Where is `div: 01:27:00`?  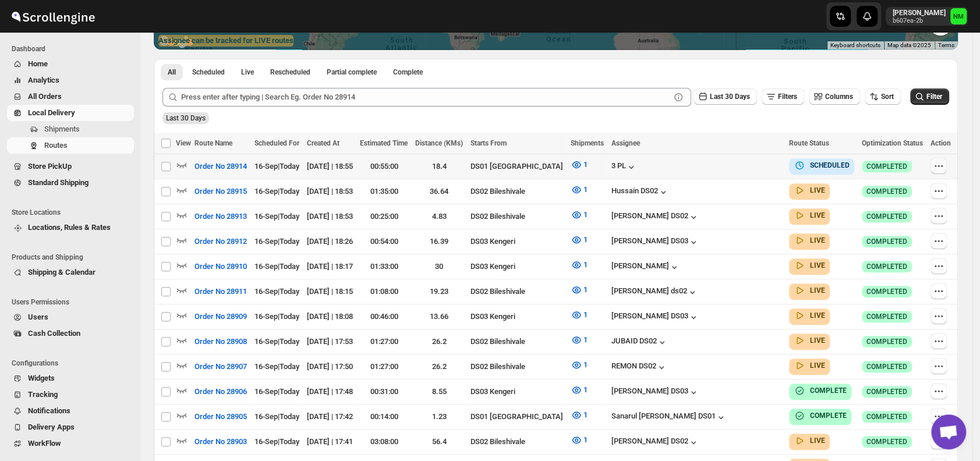
div: 01:27:00 is located at coordinates (384, 367).